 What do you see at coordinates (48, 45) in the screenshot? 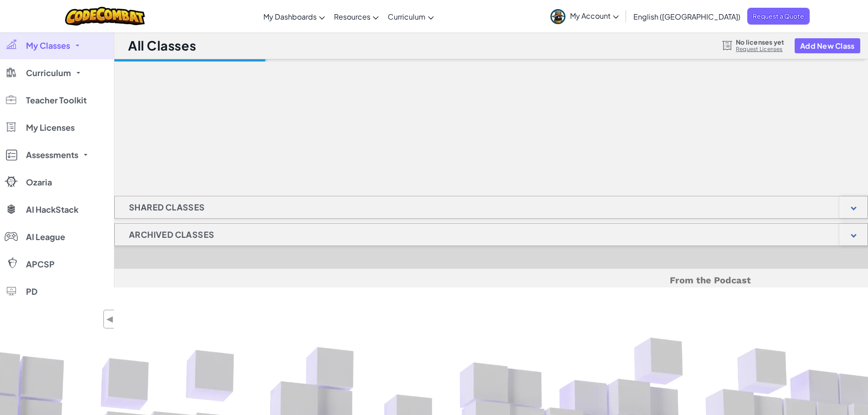
I see `span: My Classes` at bounding box center [48, 45].